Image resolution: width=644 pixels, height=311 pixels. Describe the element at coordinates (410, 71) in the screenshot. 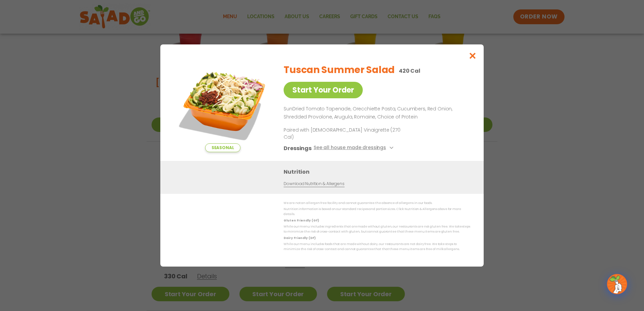

I see `p: 420 Cal` at that location.